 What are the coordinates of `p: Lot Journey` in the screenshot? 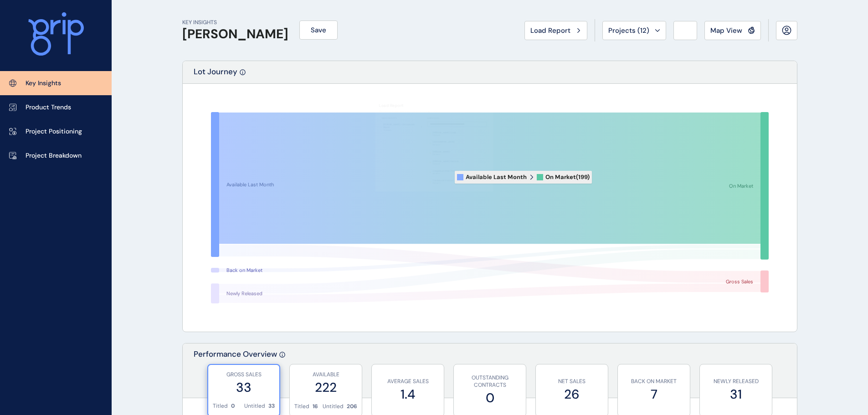 It's located at (215, 75).